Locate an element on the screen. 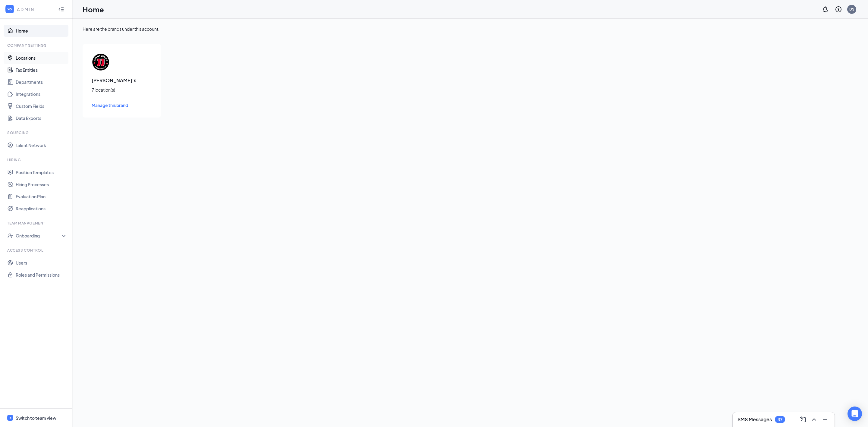 Image resolution: width=868 pixels, height=427 pixels. a: Reapplications is located at coordinates (41, 208).